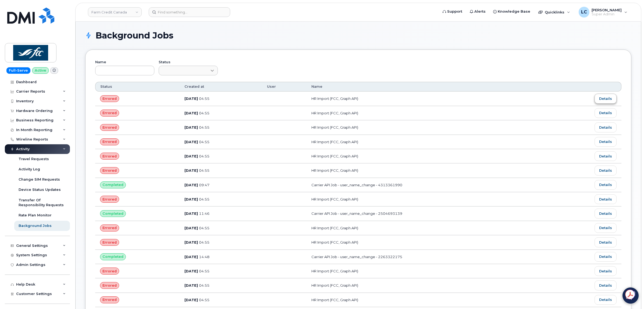  Describe the element at coordinates (426, 257) in the screenshot. I see `td: Carrier API Job - user_name_change - 2263322175` at that location.